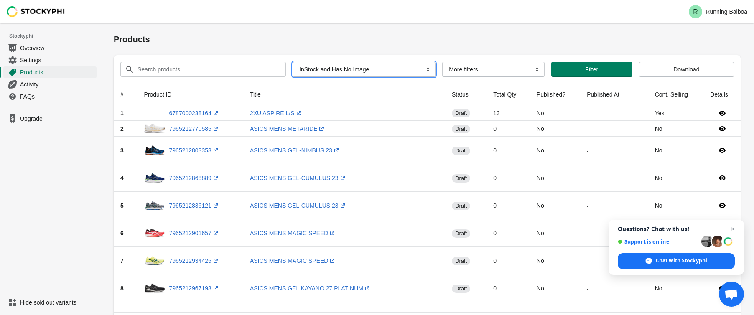 The height and width of the screenshot is (315, 754). What do you see at coordinates (592, 69) in the screenshot?
I see `button: Filter` at bounding box center [592, 69].